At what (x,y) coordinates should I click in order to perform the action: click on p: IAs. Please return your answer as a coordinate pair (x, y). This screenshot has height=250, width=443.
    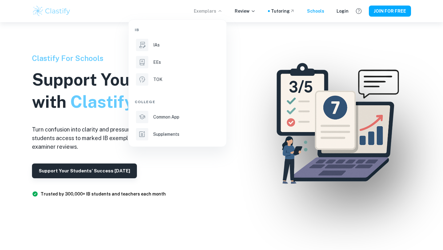
    Looking at the image, I should click on (156, 45).